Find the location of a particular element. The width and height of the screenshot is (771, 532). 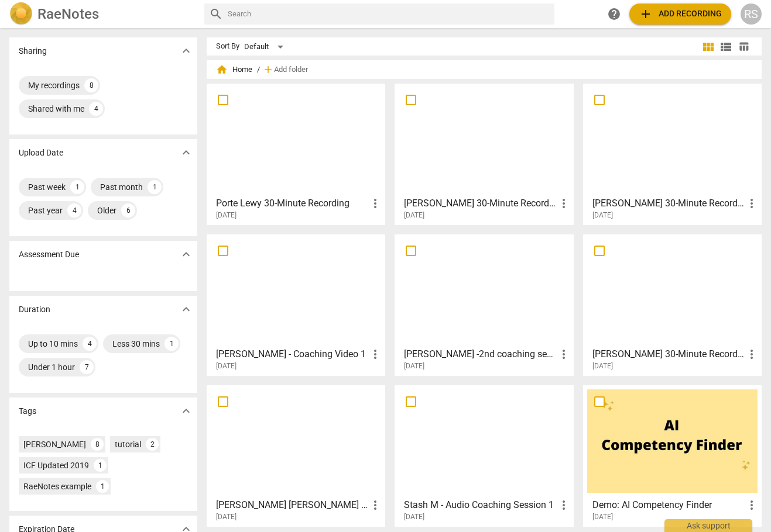

div: ICF Updated 2019 is located at coordinates (56, 466).